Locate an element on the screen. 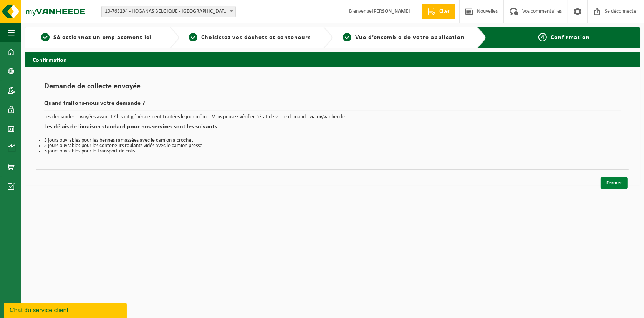  font: Bienvenue is located at coordinates (379, 11).